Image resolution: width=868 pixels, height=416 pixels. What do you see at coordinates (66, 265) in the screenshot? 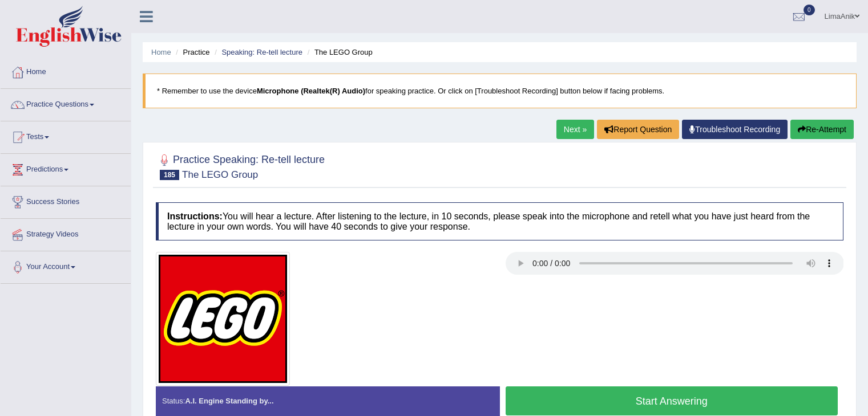
I see `a: Your Account` at bounding box center [66, 265].